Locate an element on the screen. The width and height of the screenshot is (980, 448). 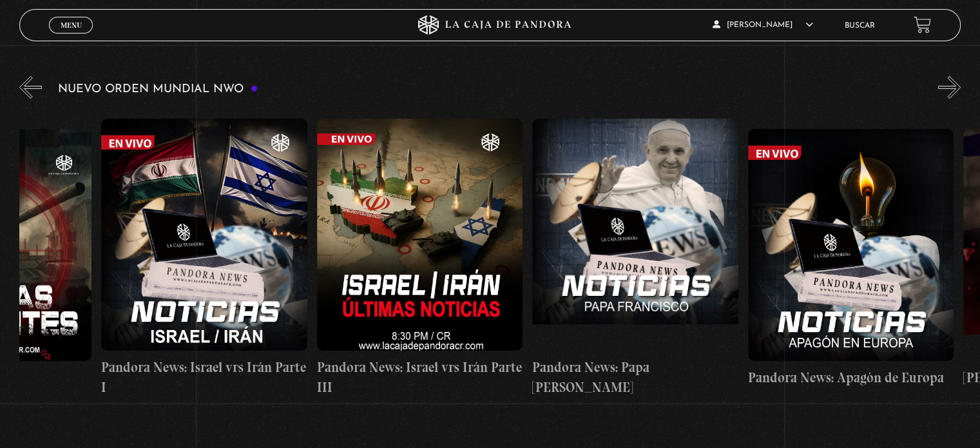
h4: Pandora News: Apagón de Europa is located at coordinates (850, 377).